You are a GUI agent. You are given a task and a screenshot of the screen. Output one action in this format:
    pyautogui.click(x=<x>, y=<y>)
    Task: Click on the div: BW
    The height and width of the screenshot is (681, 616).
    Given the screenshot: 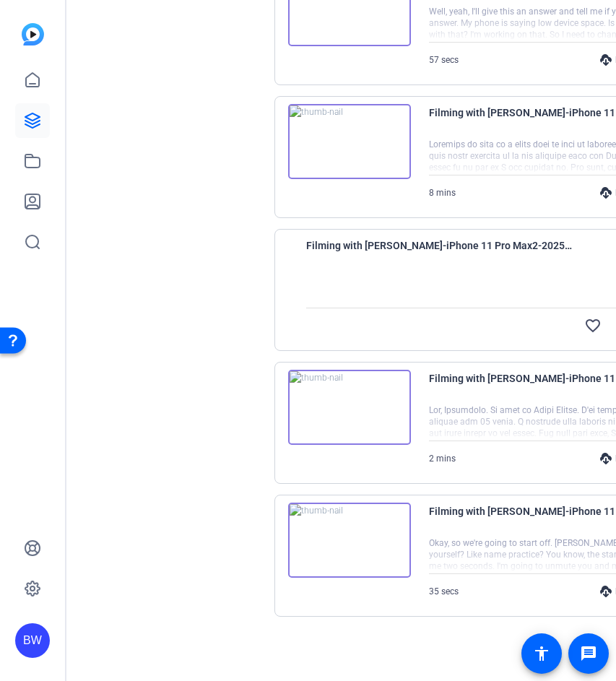 What is the action you would take?
    pyautogui.click(x=33, y=640)
    